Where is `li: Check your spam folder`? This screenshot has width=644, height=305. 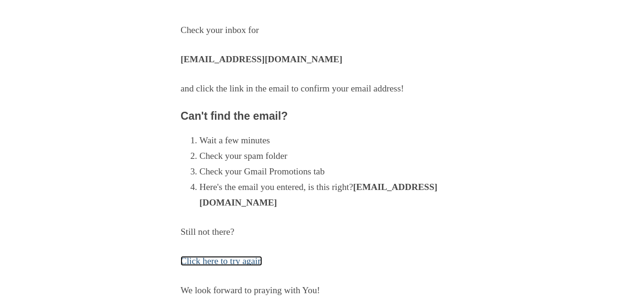
li: Check your spam folder is located at coordinates (331, 156).